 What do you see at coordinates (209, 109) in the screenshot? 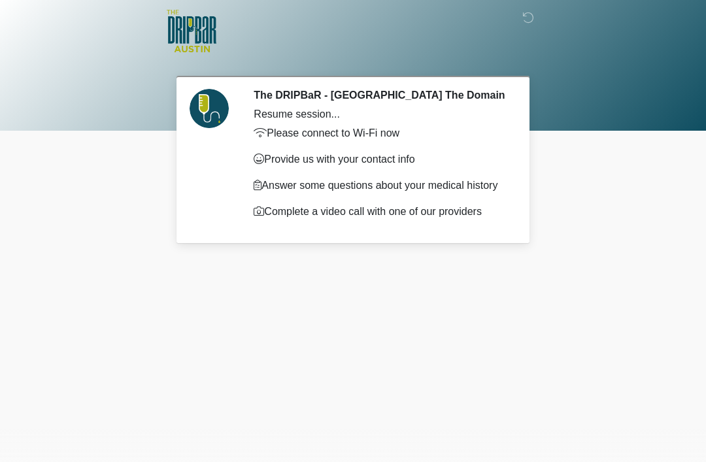
I see `img: Agent Avatar` at bounding box center [209, 109].